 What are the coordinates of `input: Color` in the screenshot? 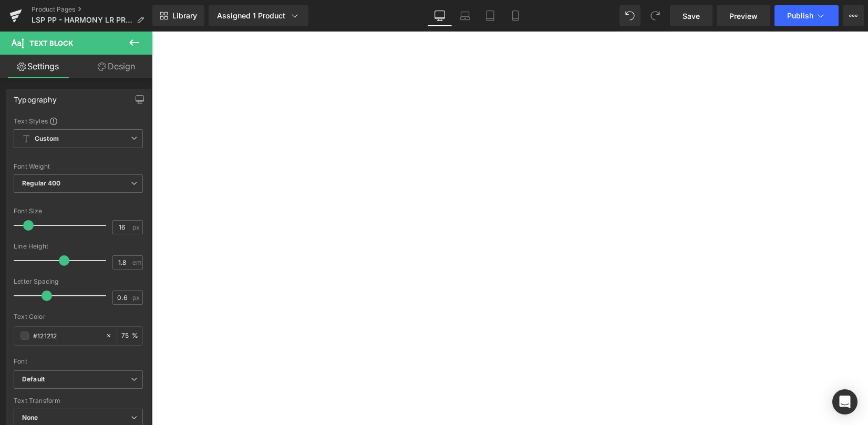 It's located at (67, 336).